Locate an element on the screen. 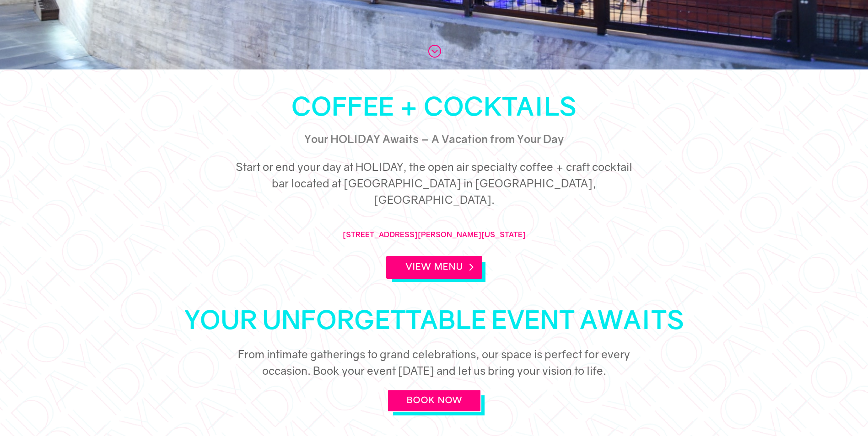  a: View Menu is located at coordinates (434, 268).